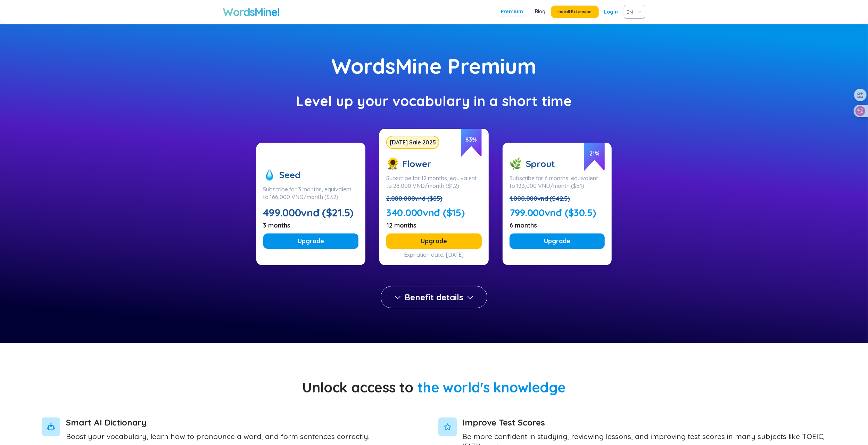  Describe the element at coordinates (434, 297) in the screenshot. I see `span: Benefit details` at that location.